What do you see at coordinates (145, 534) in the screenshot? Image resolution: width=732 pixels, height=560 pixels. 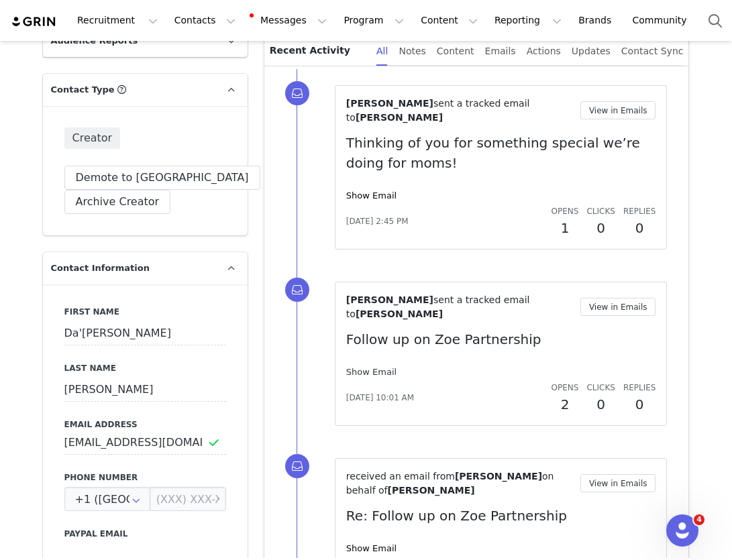 I see `label: Paypal Email` at bounding box center [145, 534].